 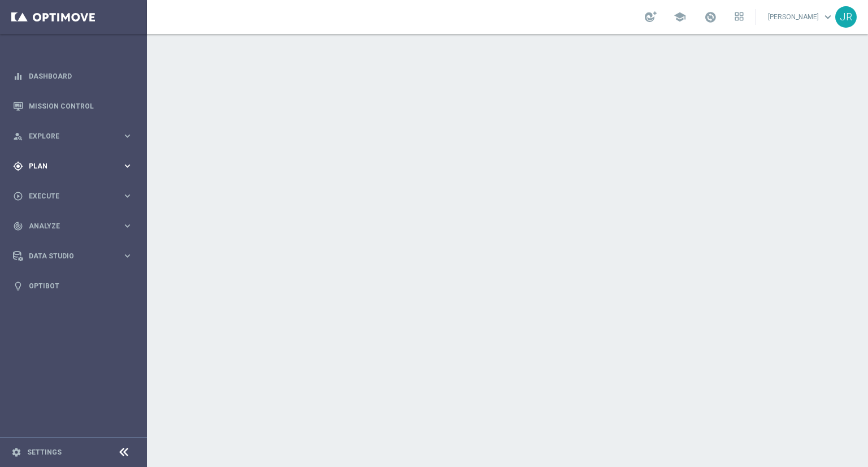 What do you see at coordinates (18, 226) in the screenshot?
I see `i: track_changes` at bounding box center [18, 226].